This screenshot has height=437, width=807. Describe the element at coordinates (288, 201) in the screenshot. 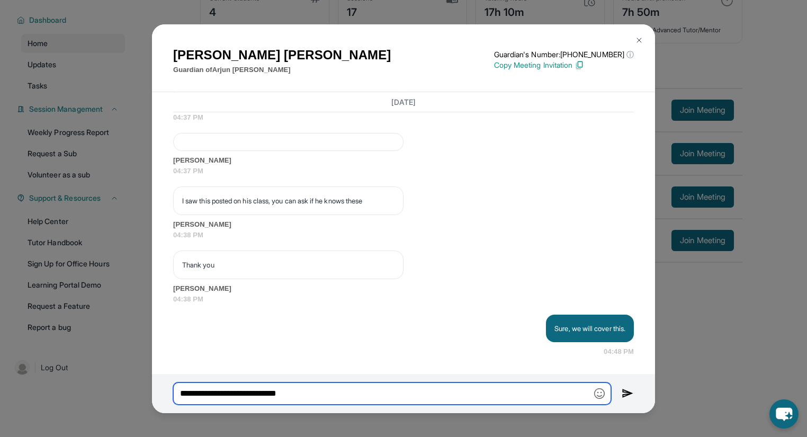

I see `p: I saw this posted on his class, you can ask if he knows these` at that location.